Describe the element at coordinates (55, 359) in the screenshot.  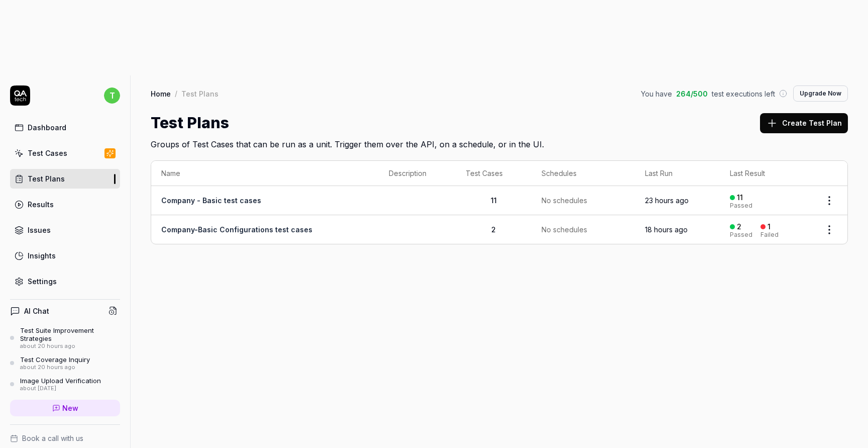
I see `div: Test Coverage Inquiry` at that location.